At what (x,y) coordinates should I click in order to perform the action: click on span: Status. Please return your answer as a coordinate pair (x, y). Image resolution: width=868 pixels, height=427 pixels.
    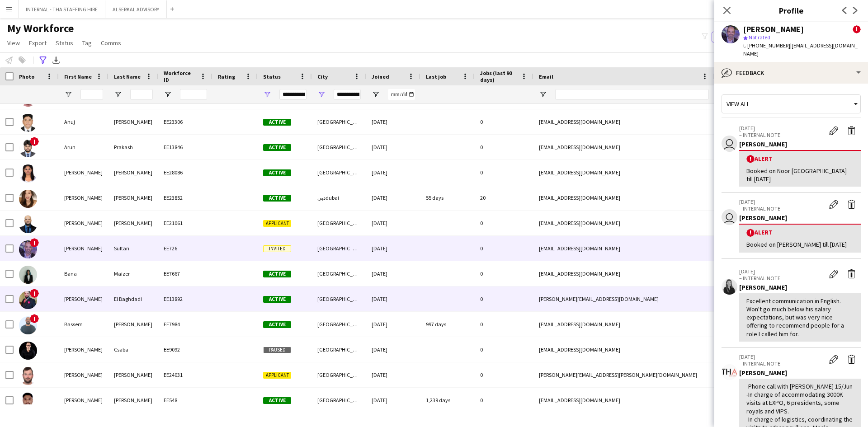
    Looking at the image, I should click on (64, 43).